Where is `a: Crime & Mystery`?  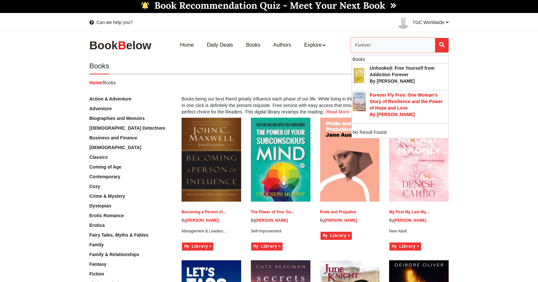
a: Crime & Mystery is located at coordinates (107, 196).